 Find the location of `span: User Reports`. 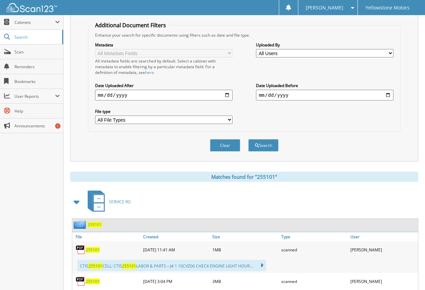

span: User Reports is located at coordinates (35, 96).